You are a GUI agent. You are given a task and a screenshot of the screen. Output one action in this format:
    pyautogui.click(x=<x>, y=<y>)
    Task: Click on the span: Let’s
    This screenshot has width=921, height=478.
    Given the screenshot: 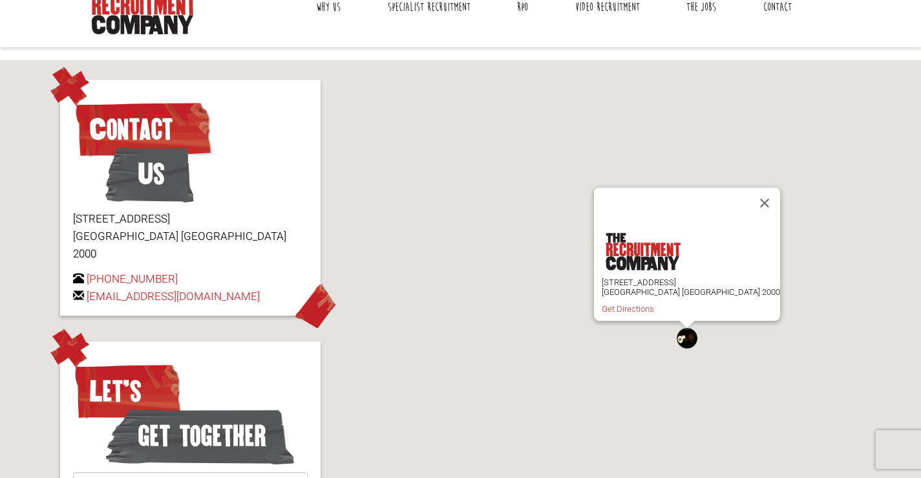 What is the action you would take?
    pyautogui.click(x=127, y=391)
    